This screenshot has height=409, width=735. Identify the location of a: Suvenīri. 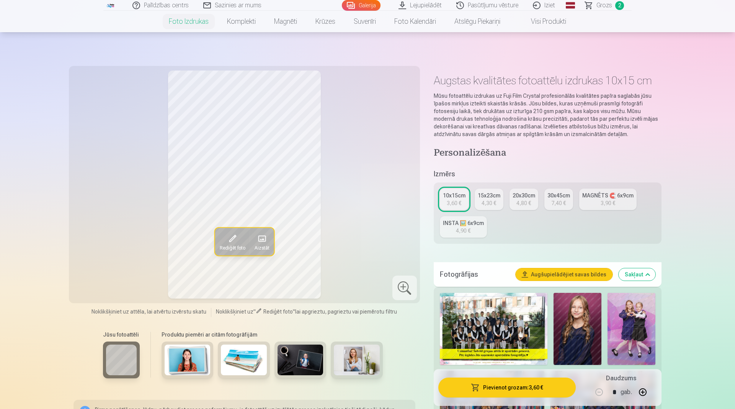
(365, 21).